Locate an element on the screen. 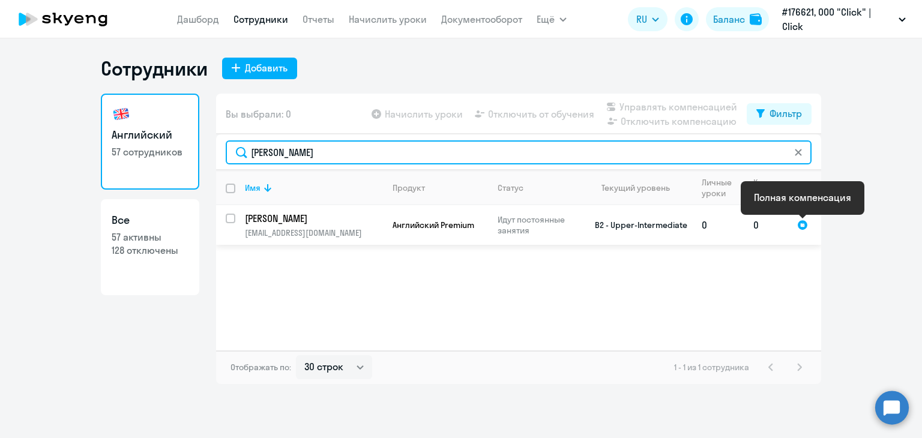  h3: Английский is located at coordinates (150, 135).